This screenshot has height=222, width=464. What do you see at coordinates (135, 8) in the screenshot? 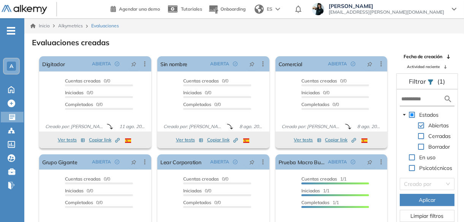
I see `a: Agendar una demo` at bounding box center [135, 8].